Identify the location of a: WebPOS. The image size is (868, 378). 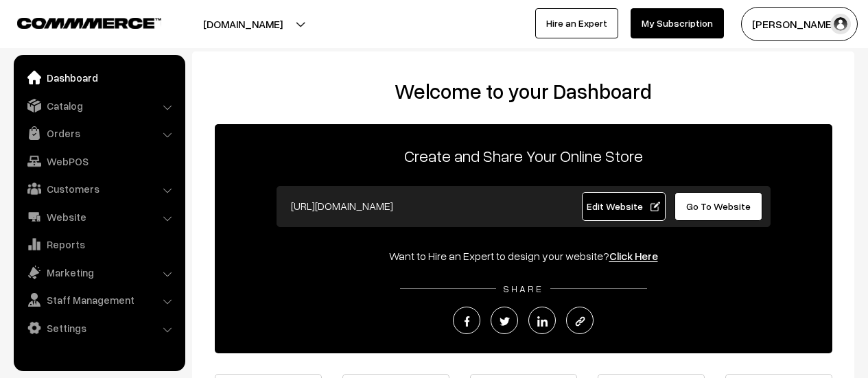
(99, 162).